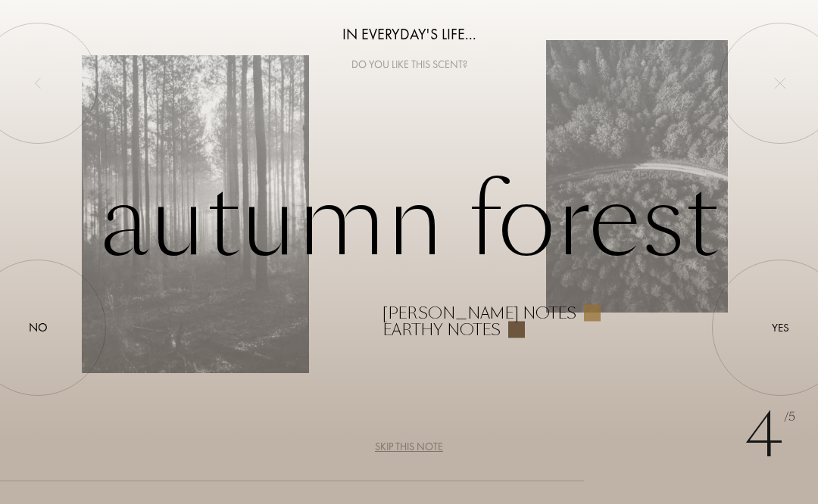  What do you see at coordinates (38, 84) in the screenshot?
I see `img: left_onboard.svg` at bounding box center [38, 84].